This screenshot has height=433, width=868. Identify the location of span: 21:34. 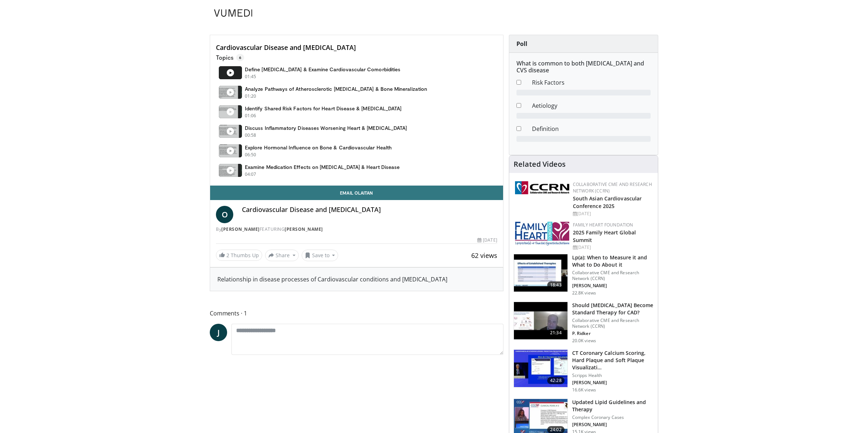
(556, 333).